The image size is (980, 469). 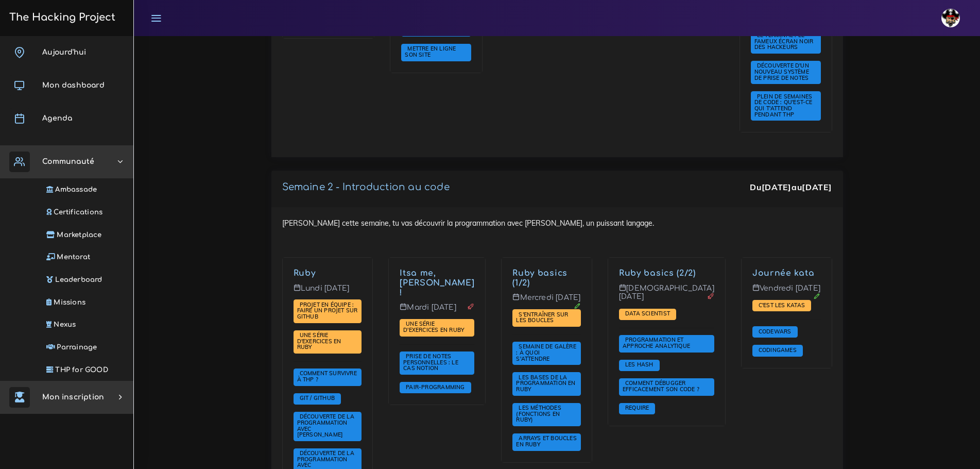 What do you see at coordinates (304, 273) in the screenshot?
I see `a: Ruby` at bounding box center [304, 273].